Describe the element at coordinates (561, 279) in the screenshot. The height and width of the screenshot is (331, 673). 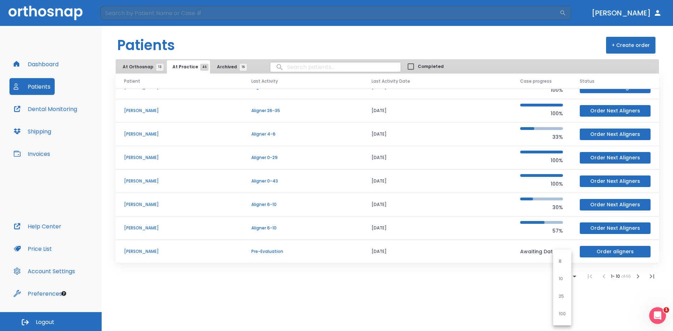
I see `p: 10` at that location.